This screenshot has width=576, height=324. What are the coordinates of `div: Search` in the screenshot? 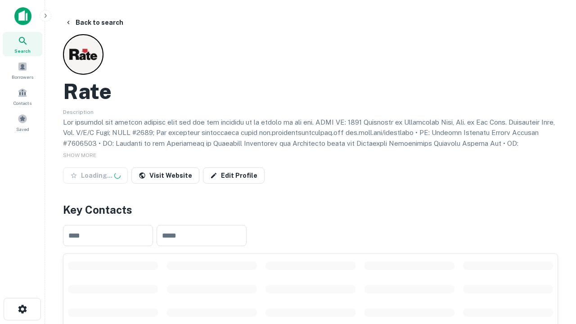 It's located at (22, 44).